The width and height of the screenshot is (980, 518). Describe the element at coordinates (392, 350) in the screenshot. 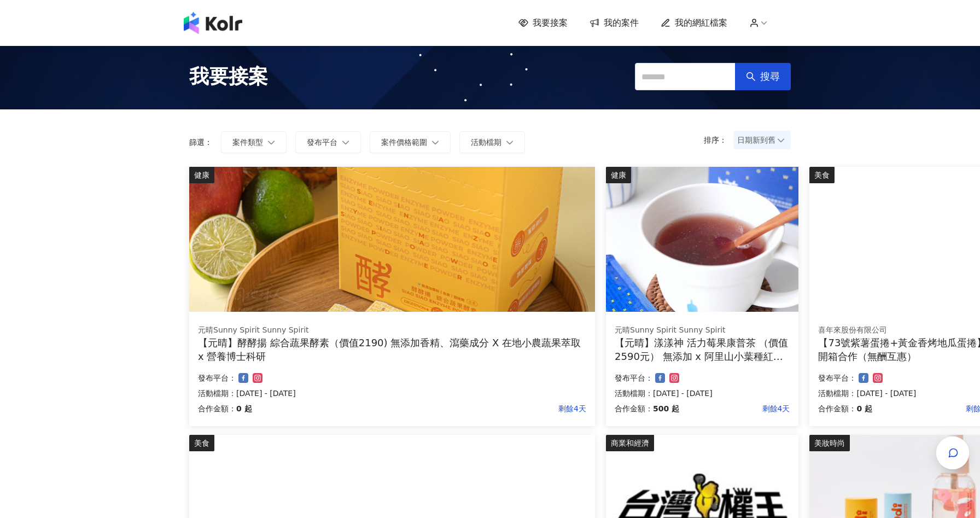

I see `div: 【元晴】酵酵揚 綜合蔬果酵素（價值2190) 無添加香精、瀉藥成分 X 在地小農蔬果萃取 x 營養博士科研` at that location.